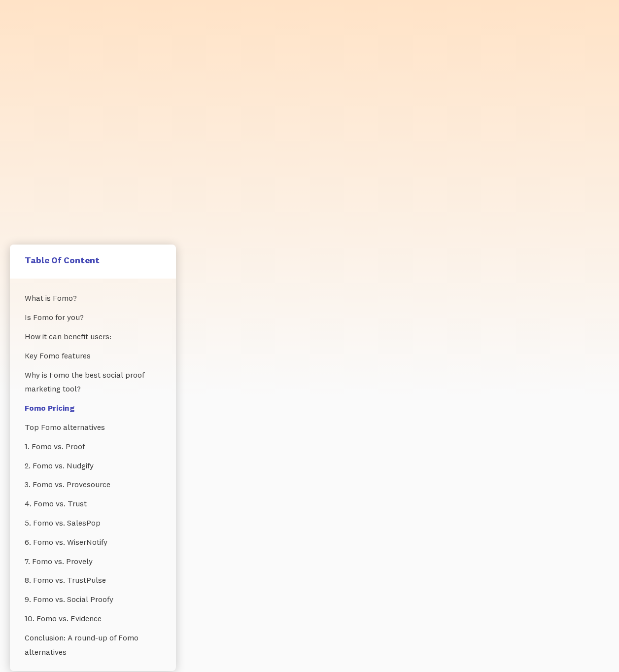  I want to click on a: 6. Fomo vs. WiserNotify, so click(93, 542).